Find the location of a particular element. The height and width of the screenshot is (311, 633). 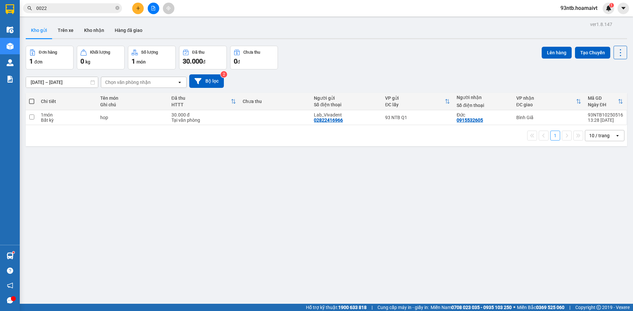

img: icon-new-feature is located at coordinates (608, 8).